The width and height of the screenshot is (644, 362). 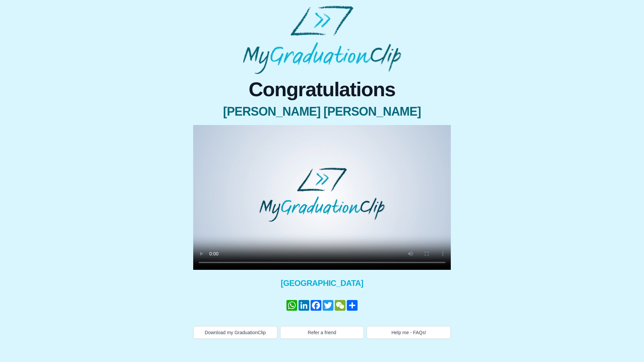 What do you see at coordinates (322, 332) in the screenshot?
I see `button: Refer a friend` at bounding box center [322, 332].